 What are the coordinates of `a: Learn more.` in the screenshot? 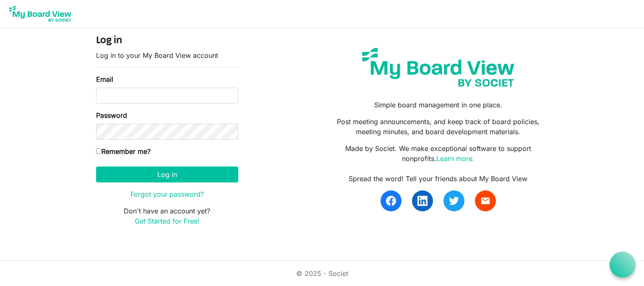 It's located at (455, 159).